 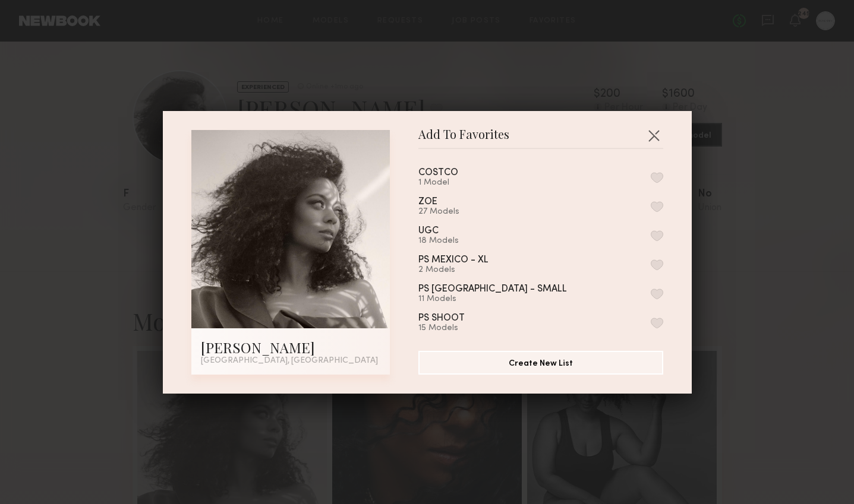 What do you see at coordinates (456, 328) in the screenshot?
I see `div: 15 Models` at bounding box center [456, 328].